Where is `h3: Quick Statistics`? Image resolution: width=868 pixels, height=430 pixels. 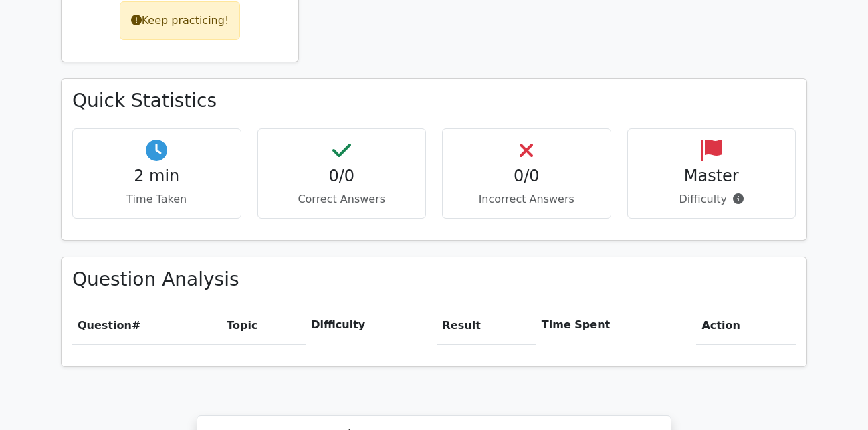
h3: Quick Statistics is located at coordinates (434, 101).